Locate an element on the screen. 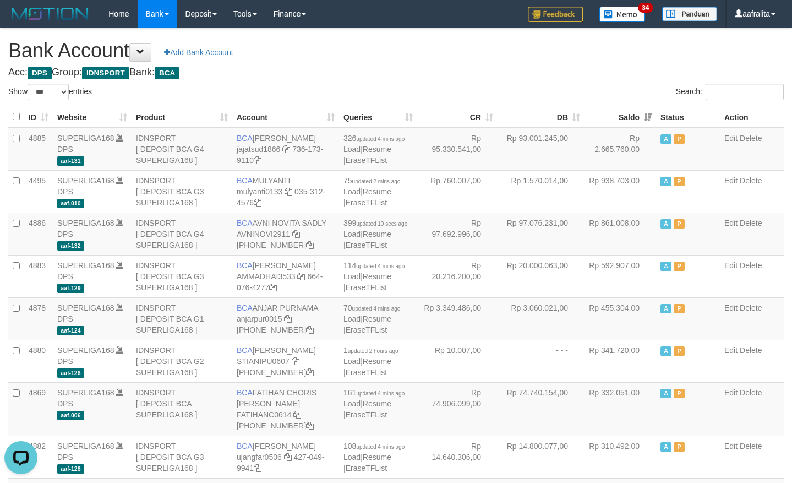 This screenshot has height=483, width=792. td: IDNSPORT [ DEPOSIT BCA G2 SUPERLIGA168 ] is located at coordinates (182, 361).